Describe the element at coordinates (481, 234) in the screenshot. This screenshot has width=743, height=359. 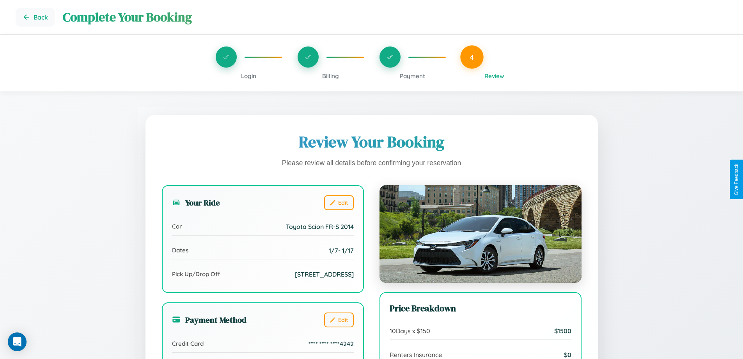
I see `img: Toyota Scion FR-S` at that location.